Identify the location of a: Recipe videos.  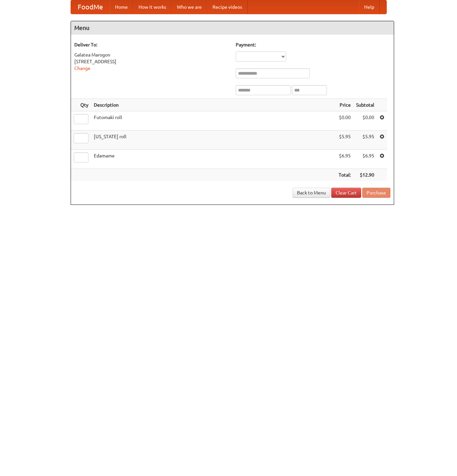
(227, 7).